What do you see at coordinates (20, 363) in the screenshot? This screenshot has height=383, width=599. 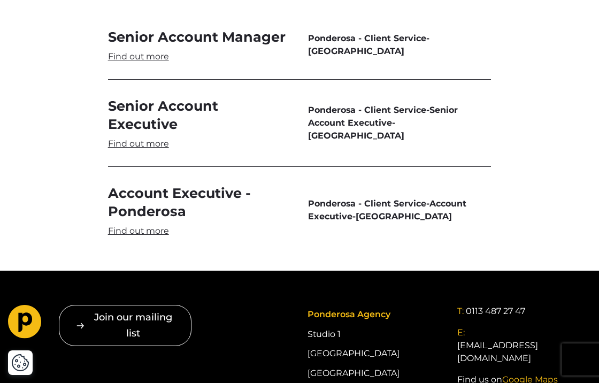 I see `button: Cookie Settings` at bounding box center [20, 363].